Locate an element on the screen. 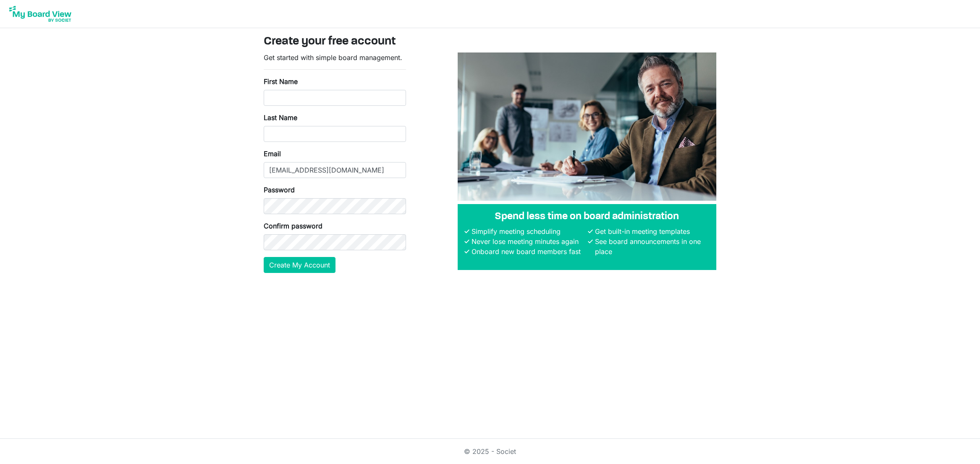 The image size is (980, 464). img: A photograph of board members sitting at a table is located at coordinates (587, 127).